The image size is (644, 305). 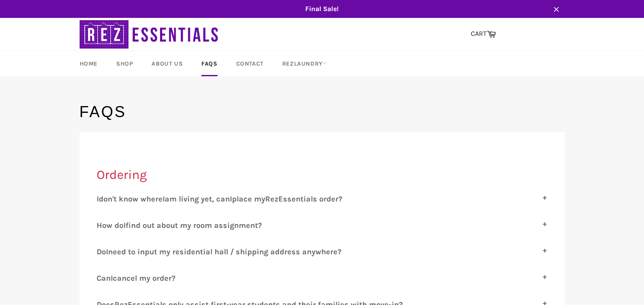 I want to click on span: cancel my order?, so click(x=144, y=278).